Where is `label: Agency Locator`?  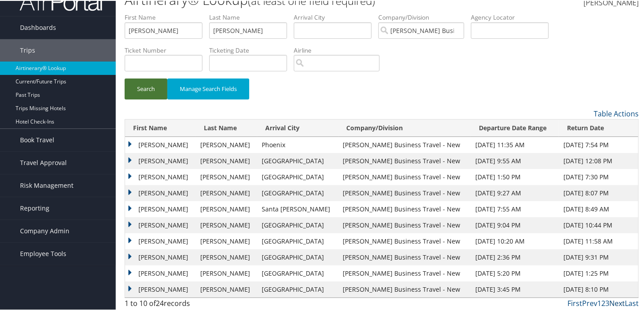 label: Agency Locator is located at coordinates (513, 17).